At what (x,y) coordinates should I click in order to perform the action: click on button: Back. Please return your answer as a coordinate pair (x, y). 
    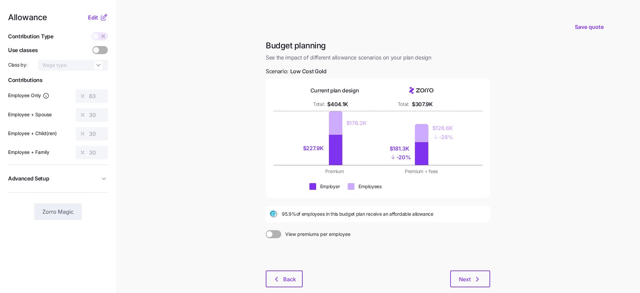
    Looking at the image, I should click on (284, 279).